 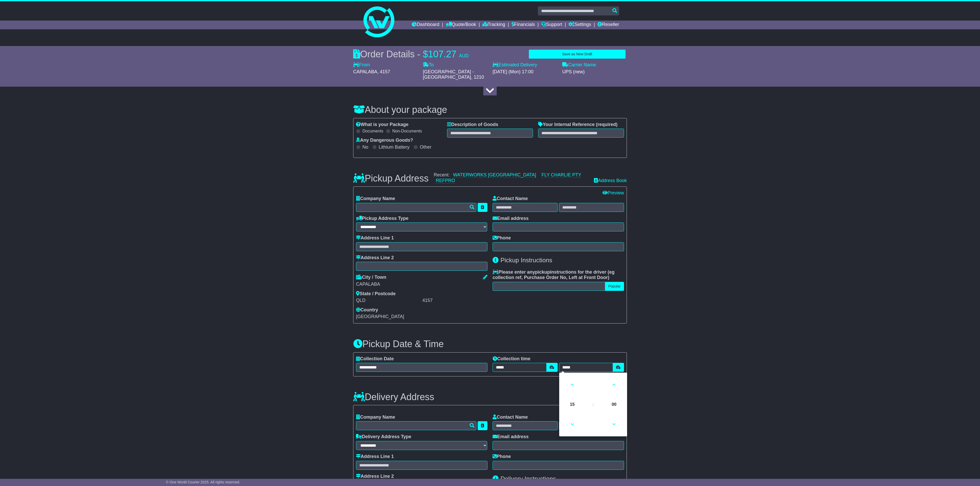 What do you see at coordinates (572, 385) in the screenshot?
I see `a: Increment Hour` at bounding box center [572, 385].